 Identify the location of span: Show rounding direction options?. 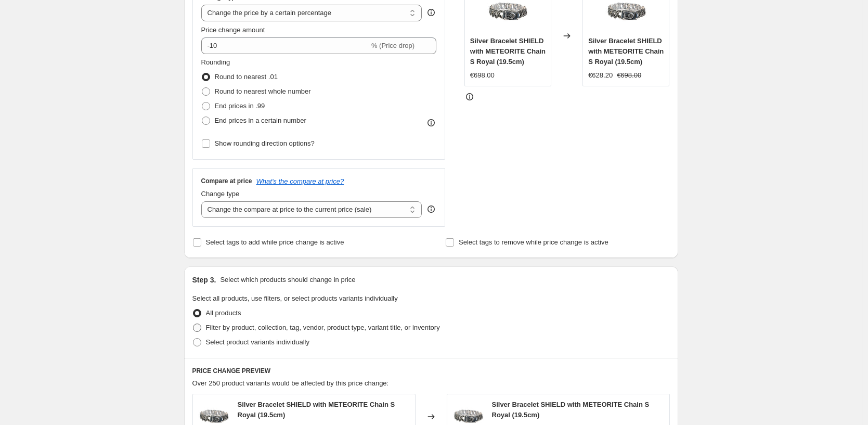
(265, 143).